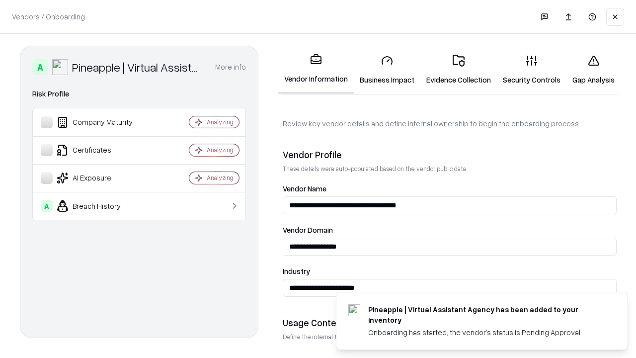 The image size is (636, 358). I want to click on div: AI Exposure, so click(100, 178).